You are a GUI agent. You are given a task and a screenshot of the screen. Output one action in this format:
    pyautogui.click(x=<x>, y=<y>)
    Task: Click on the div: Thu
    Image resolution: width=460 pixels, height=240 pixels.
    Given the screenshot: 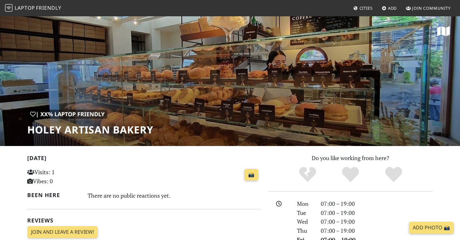 What is the action you would take?
    pyautogui.click(x=305, y=230)
    